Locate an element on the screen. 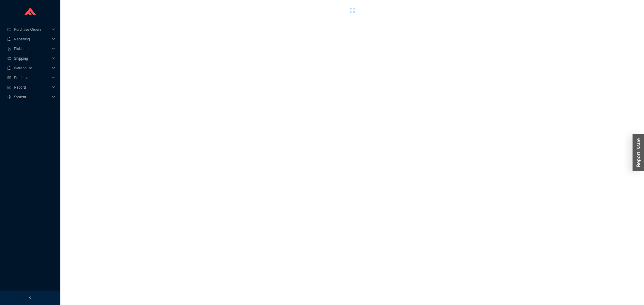 The width and height of the screenshot is (644, 305). span: Warehouse is located at coordinates (32, 68).